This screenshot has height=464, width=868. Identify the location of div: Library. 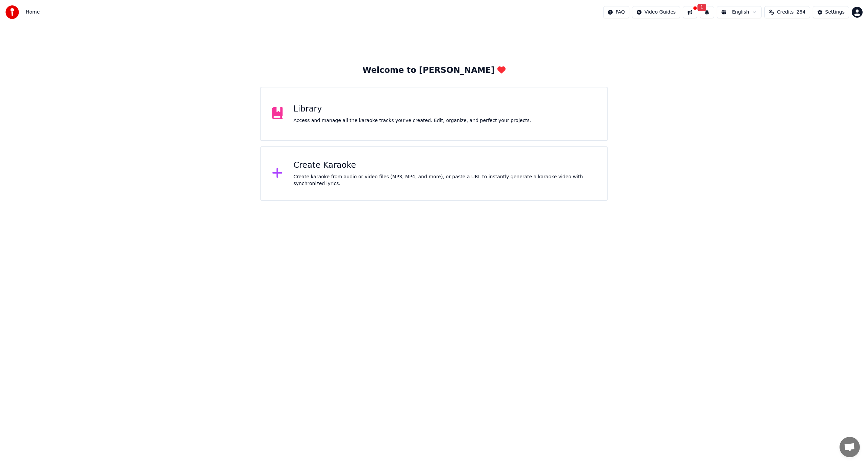
(412, 109).